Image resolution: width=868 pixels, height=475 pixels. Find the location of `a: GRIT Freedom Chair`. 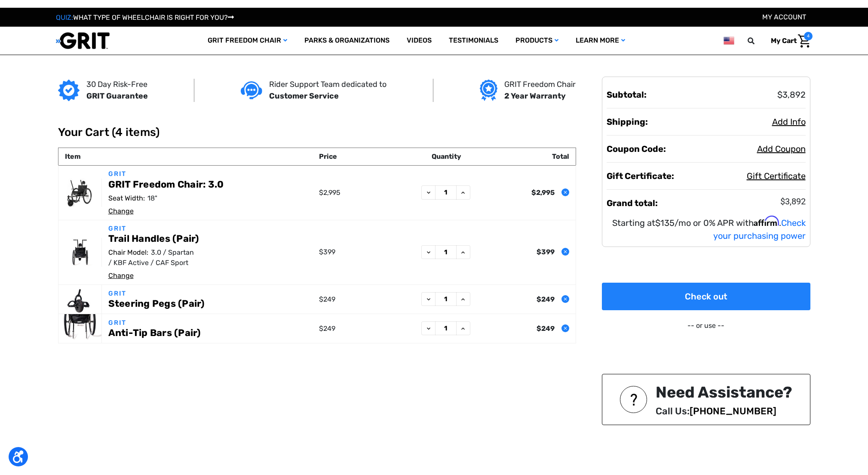

a: GRIT Freedom Chair is located at coordinates (247, 41).